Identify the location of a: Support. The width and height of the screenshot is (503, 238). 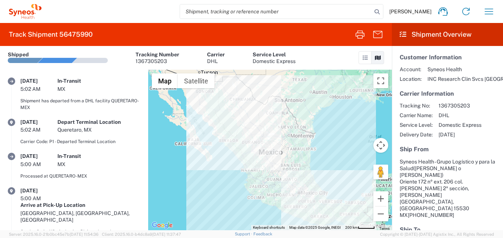
(244, 234).